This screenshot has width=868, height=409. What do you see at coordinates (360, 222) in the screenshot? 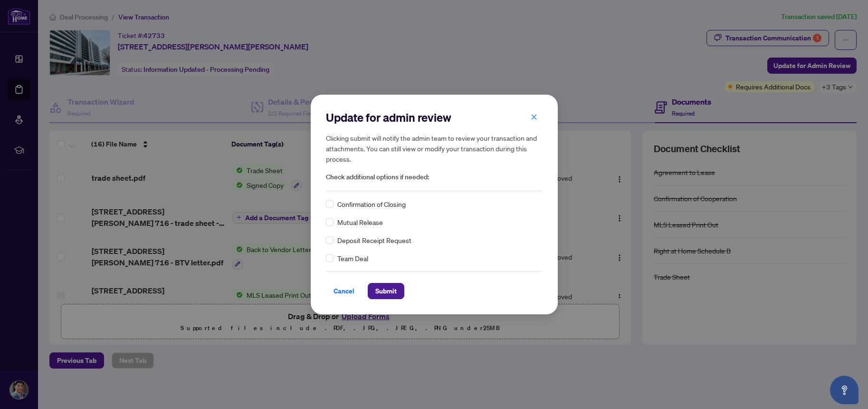
I see `span: Mutual Release` at bounding box center [360, 222].